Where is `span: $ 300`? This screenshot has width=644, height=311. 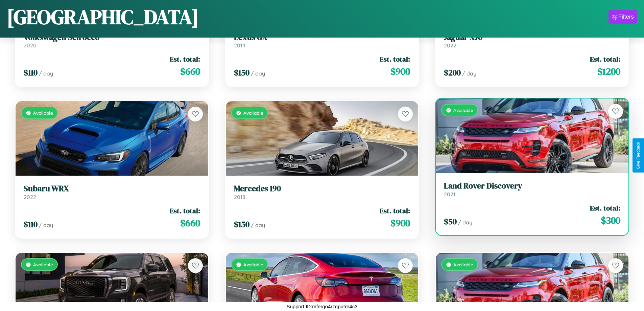
span: $ 300 is located at coordinates (610, 220).